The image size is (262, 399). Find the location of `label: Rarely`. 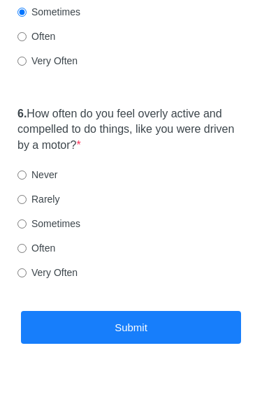

label: Rarely is located at coordinates (38, 199).